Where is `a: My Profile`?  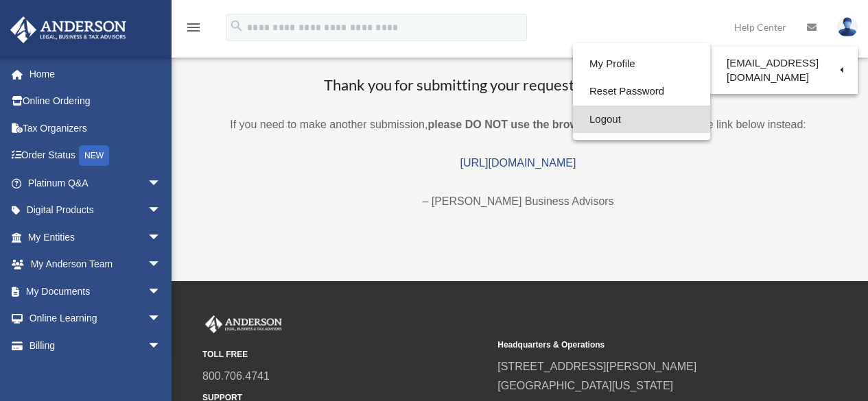 a: My Profile is located at coordinates (642, 63).